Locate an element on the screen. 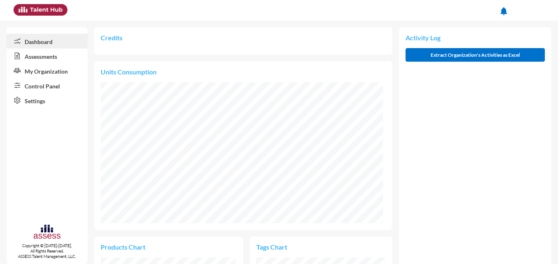 The height and width of the screenshot is (264, 558). p: Units Consumption is located at coordinates (243, 72).